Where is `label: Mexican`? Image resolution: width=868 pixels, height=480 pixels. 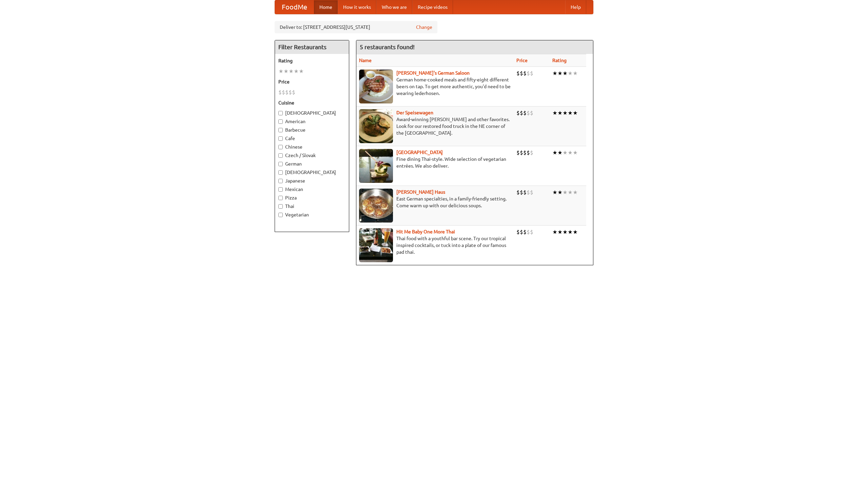
label: Mexican is located at coordinates (312, 189).